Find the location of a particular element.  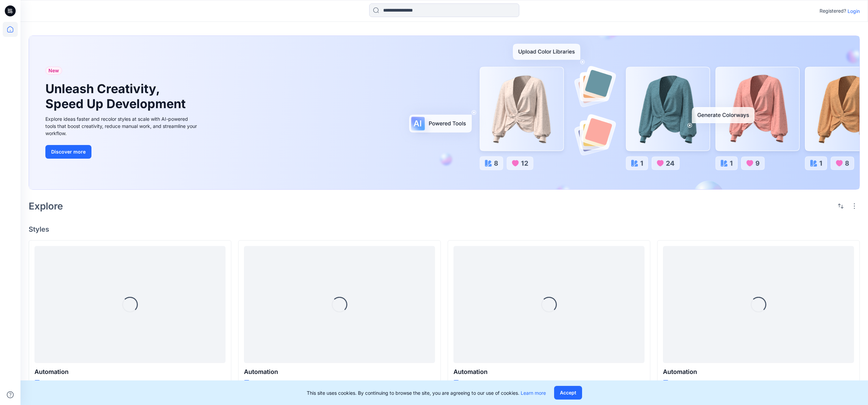

p: Updated a day ago is located at coordinates (61, 383).